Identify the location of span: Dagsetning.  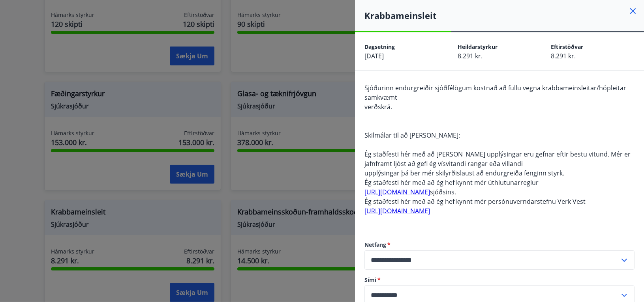
(380, 47).